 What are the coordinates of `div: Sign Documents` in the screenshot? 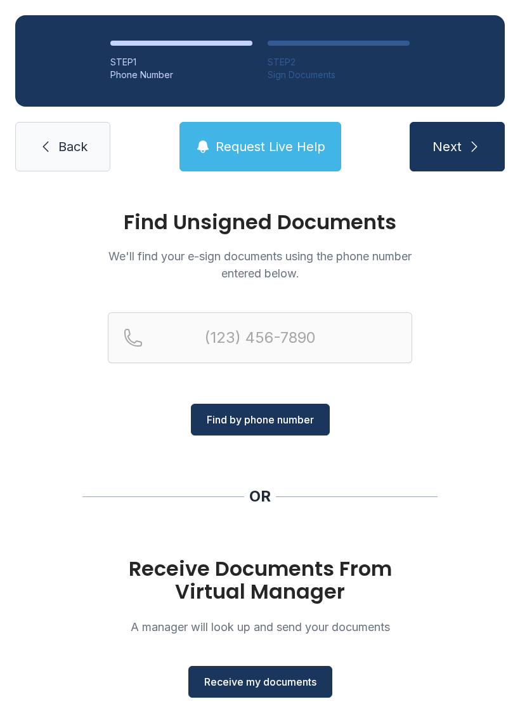 It's located at (339, 75).